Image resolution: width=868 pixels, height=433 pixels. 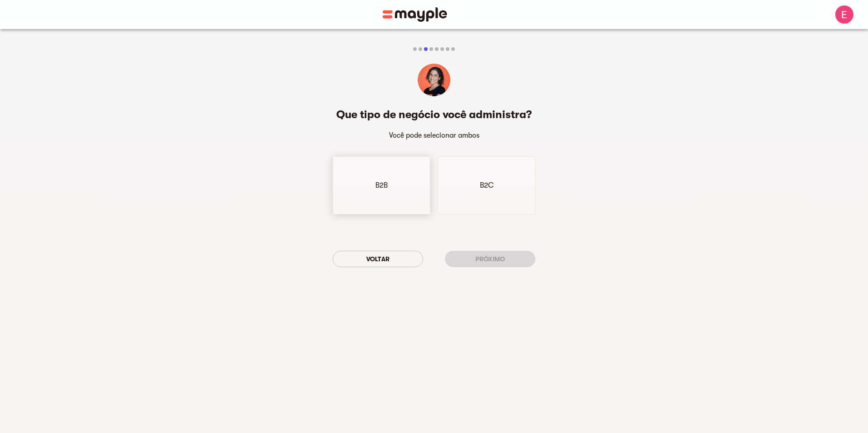 I want to click on img: XX1ttnFmTamb4BuUxmsQ, so click(x=844, y=15).